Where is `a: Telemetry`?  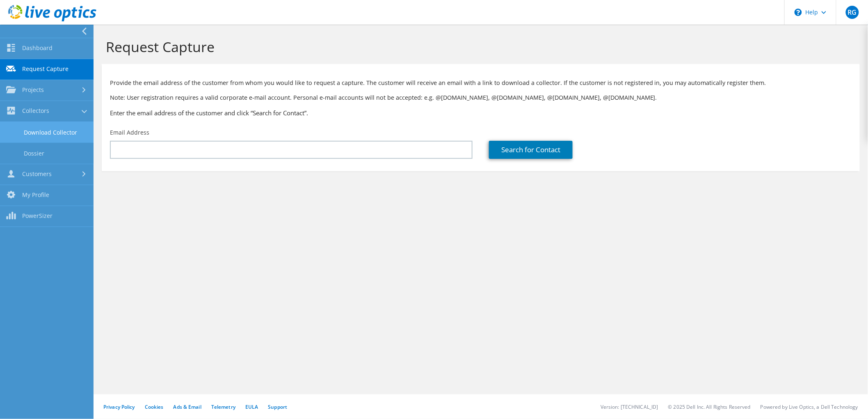 a: Telemetry is located at coordinates (223, 407).